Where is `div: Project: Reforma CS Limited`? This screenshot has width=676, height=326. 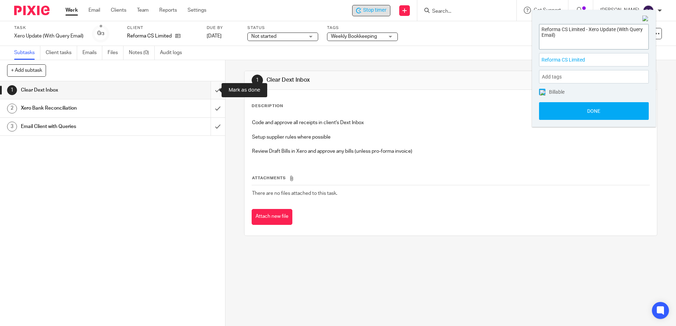 div: Project: Reforma CS Limited is located at coordinates (594, 60).